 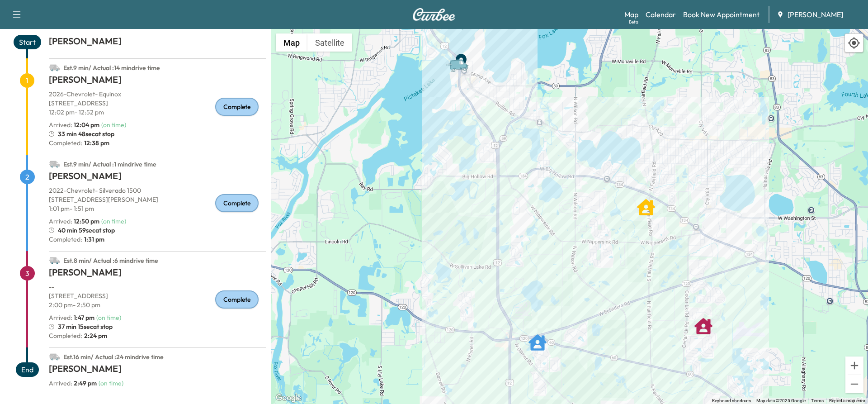 What do you see at coordinates (96, 143) in the screenshot?
I see `span: 12:38 pm` at bounding box center [96, 143].